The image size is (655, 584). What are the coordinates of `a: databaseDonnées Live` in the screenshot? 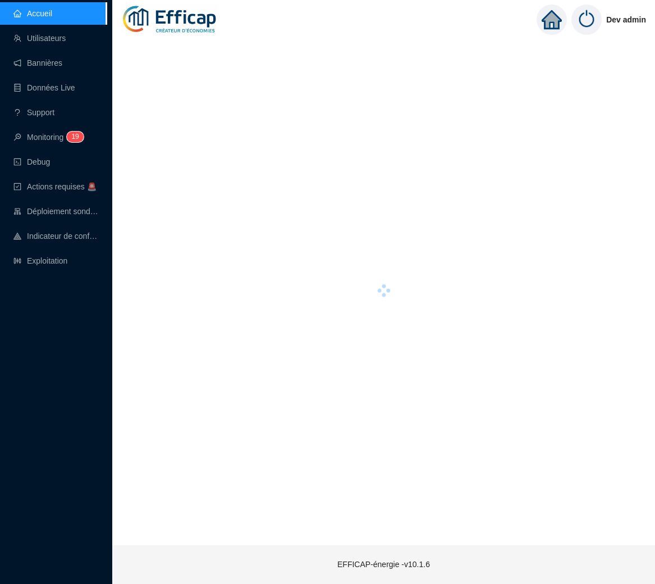 It's located at (44, 88).